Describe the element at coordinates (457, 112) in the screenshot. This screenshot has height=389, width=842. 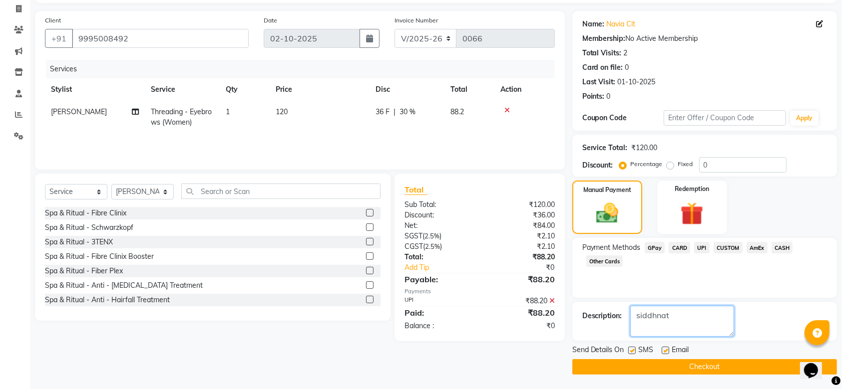
I see `span: 88.2` at that location.